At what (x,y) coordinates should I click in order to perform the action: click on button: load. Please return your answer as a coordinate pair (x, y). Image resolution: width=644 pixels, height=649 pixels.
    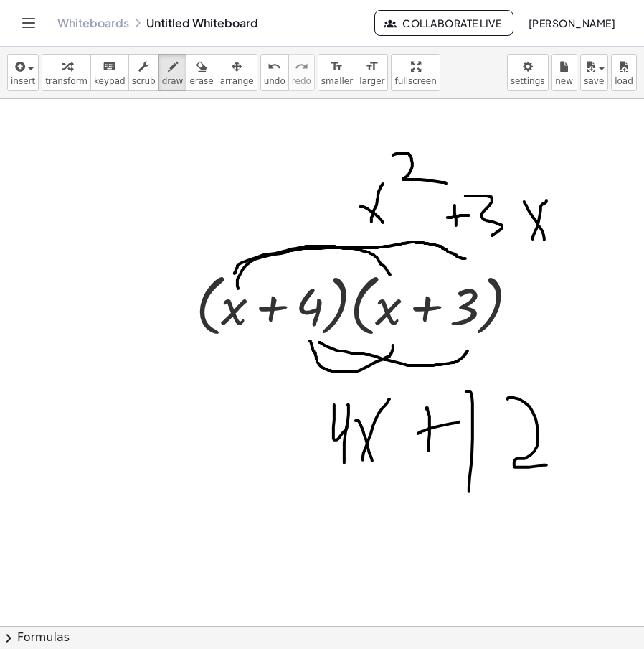
    Looking at the image, I should click on (624, 72).